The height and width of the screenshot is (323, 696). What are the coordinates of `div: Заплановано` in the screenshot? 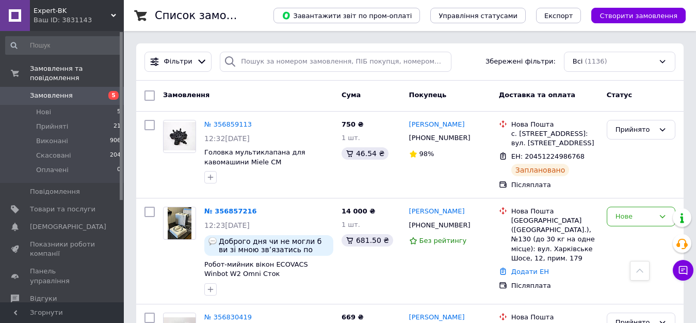 It's located at (540, 170).